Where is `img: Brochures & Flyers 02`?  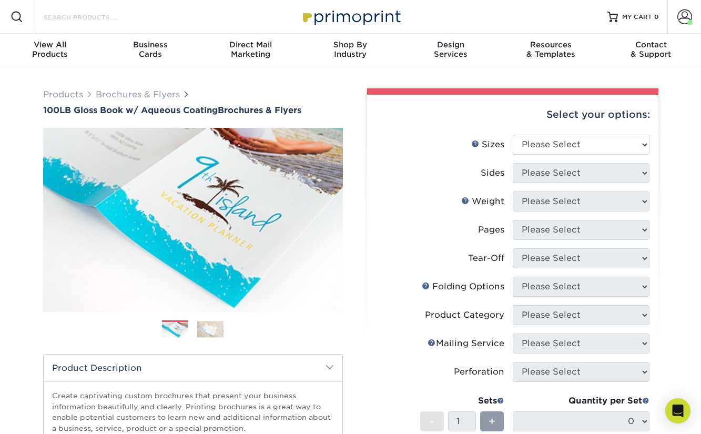 img: Brochures & Flyers 02 is located at coordinates (210, 328).